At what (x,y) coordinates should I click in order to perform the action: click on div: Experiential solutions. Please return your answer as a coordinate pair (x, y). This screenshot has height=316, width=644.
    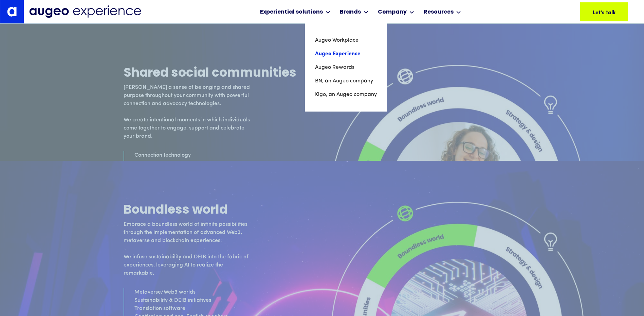
    Looking at the image, I should click on (291, 12).